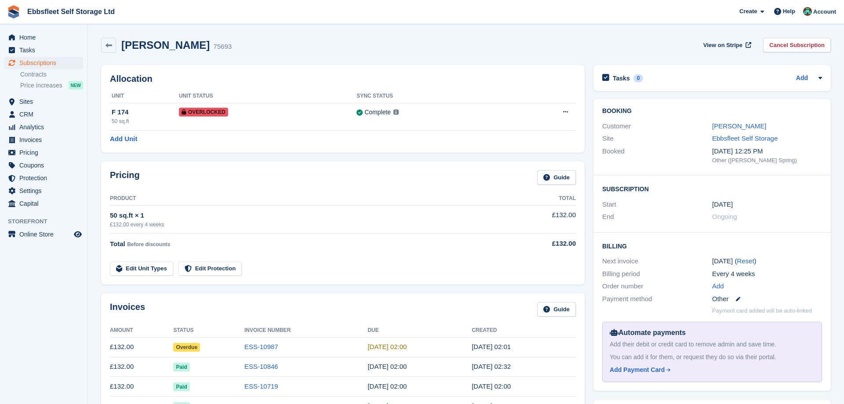  What do you see at coordinates (46, 50) in the screenshot?
I see `span: Tasks` at bounding box center [46, 50].